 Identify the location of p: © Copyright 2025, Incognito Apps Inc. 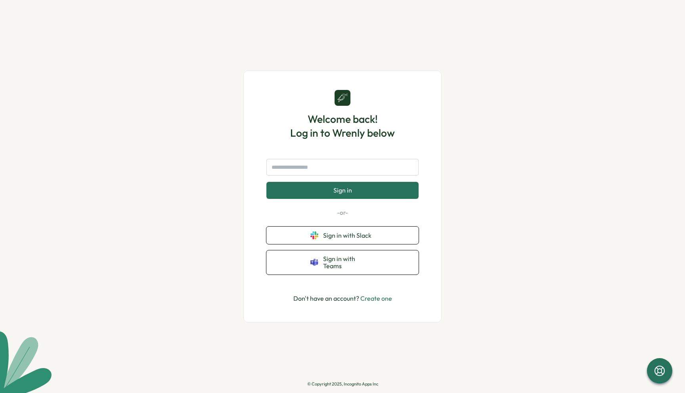
(342, 384).